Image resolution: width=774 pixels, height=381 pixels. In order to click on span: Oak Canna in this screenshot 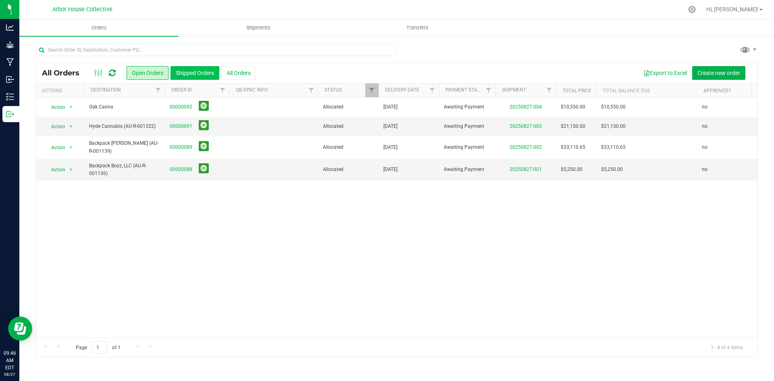, I will do `click(125, 107)`.